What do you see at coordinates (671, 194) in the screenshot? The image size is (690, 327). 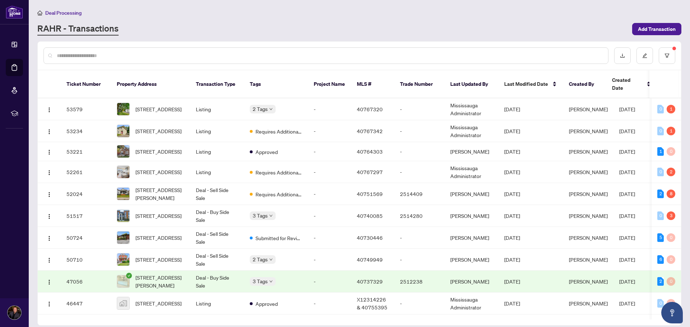 I see `div: 8` at bounding box center [671, 194].